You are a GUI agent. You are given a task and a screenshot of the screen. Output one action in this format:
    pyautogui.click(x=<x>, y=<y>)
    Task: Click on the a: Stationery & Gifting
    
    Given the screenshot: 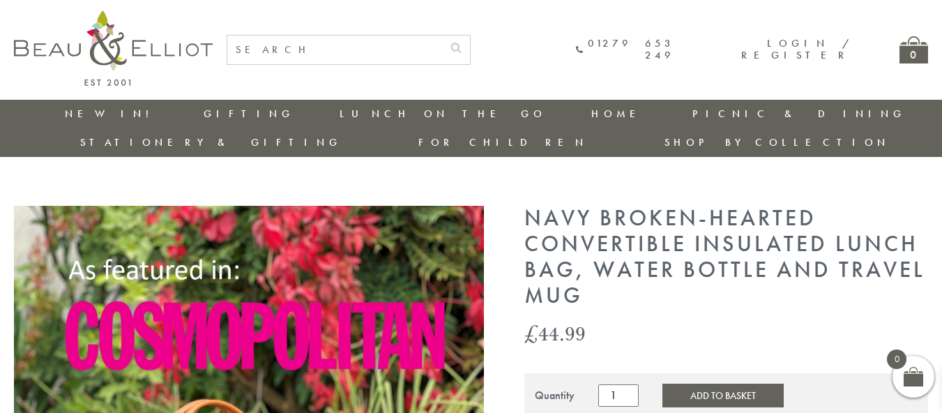 What is the action you would take?
    pyautogui.click(x=211, y=142)
    